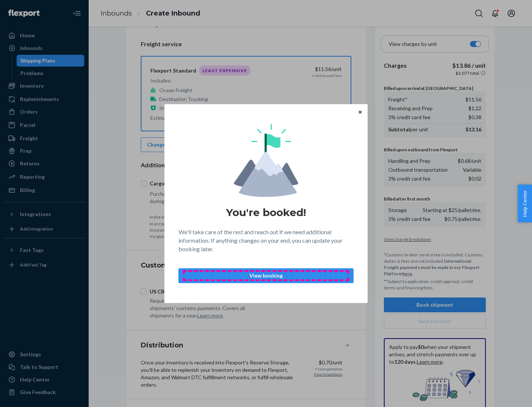 Image resolution: width=532 pixels, height=407 pixels. Describe the element at coordinates (266, 275) in the screenshot. I see `p: View booking` at that location.